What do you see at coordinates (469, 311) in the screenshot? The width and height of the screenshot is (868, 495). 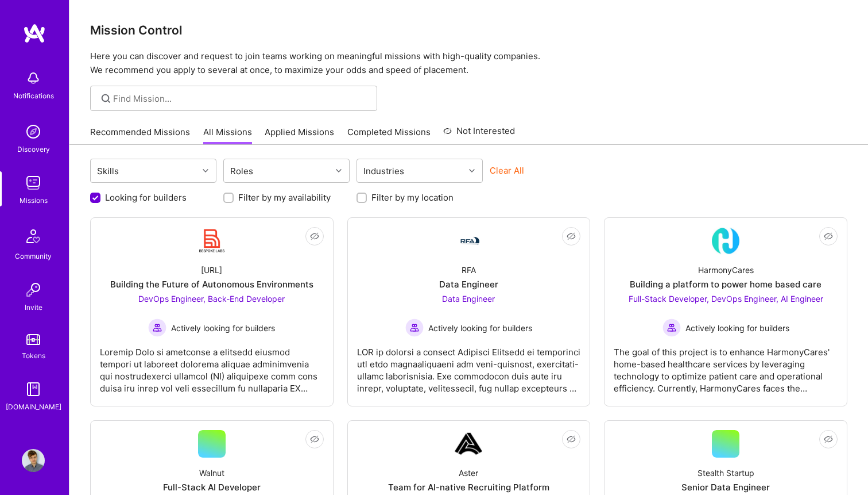 I see `a: Company LogoRFAData EngineerData Engineer Actively looking for buildersActively looking for build...` at bounding box center [469, 311].